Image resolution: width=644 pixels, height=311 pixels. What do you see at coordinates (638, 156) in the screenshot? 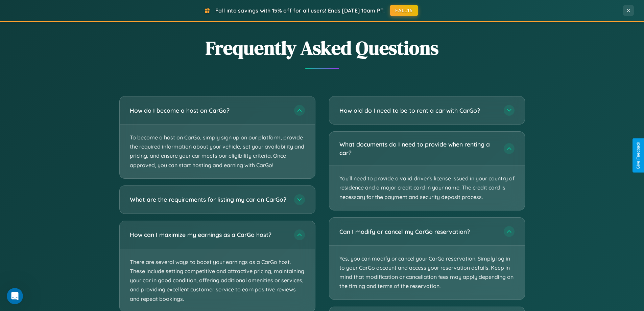
I see `div: Give Feedback` at bounding box center [638, 156].